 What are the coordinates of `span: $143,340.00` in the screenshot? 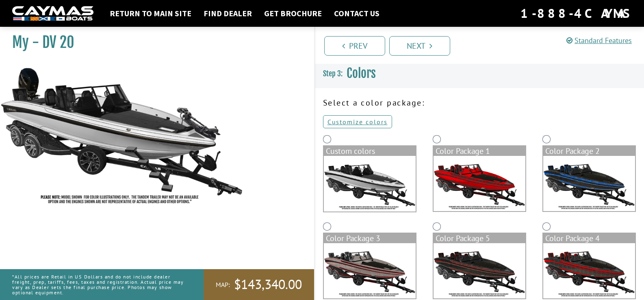 It's located at (268, 285).